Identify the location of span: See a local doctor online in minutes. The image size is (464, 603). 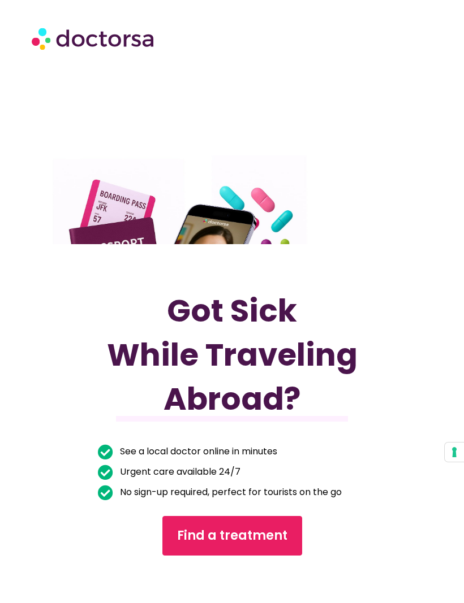
(197, 452).